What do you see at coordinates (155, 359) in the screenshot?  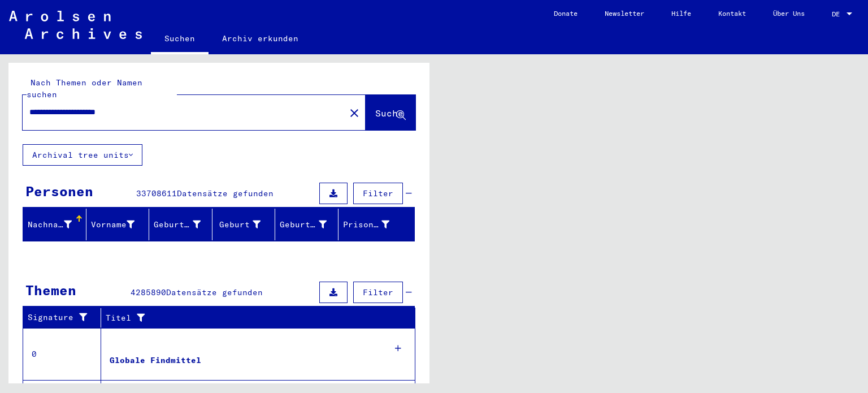 I see `div: Globale Findmittel` at bounding box center [155, 359].